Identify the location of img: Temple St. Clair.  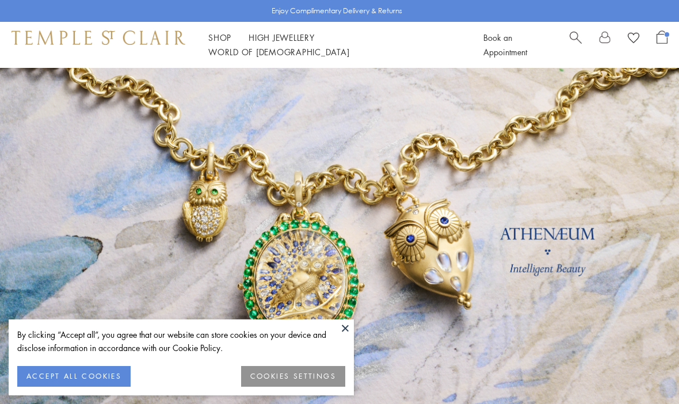
(98, 37).